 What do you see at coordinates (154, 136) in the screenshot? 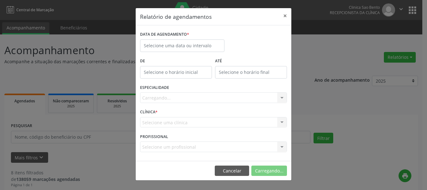
I see `label: PROFISSIONAL` at bounding box center [154, 136].